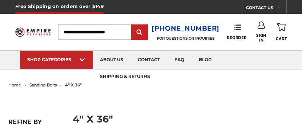 The image size is (302, 128). Describe the element at coordinates (237, 37) in the screenshot. I see `span: Reorder` at that location.